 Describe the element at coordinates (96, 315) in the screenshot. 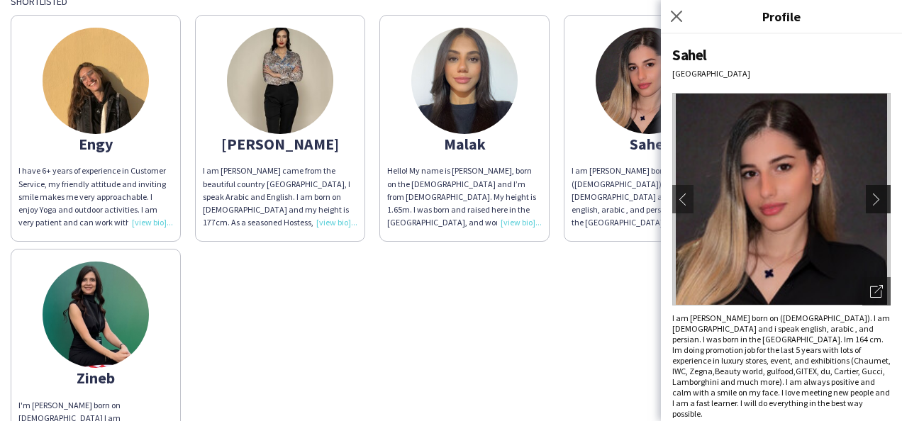

I see `img: thumb-8fa862a2-4ba6-4d8c-b812-4ab7bb08ac6d.jpg` at that location.